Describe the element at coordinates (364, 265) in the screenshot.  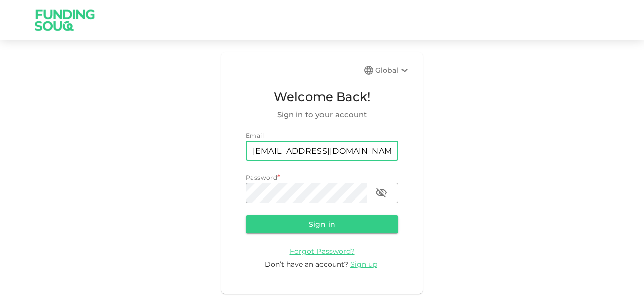
I see `span: Sign up` at that location.